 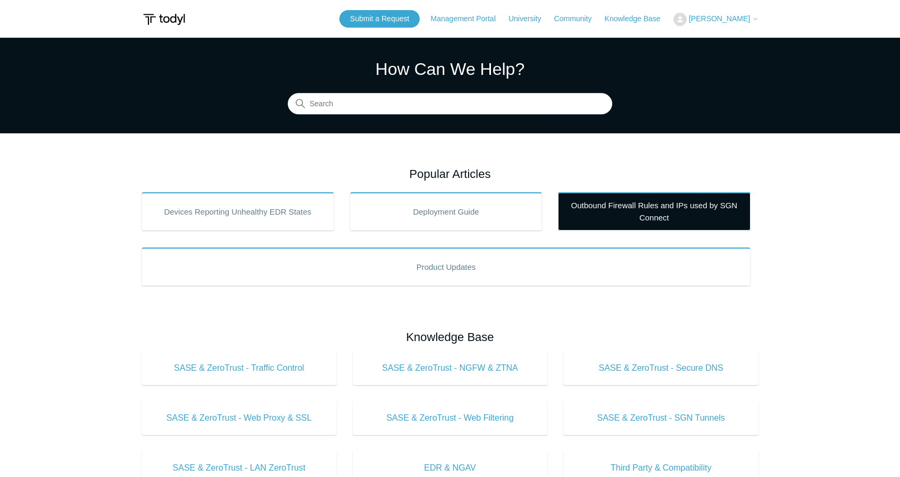 I want to click on span: Third Party & Compatibility, so click(x=660, y=468).